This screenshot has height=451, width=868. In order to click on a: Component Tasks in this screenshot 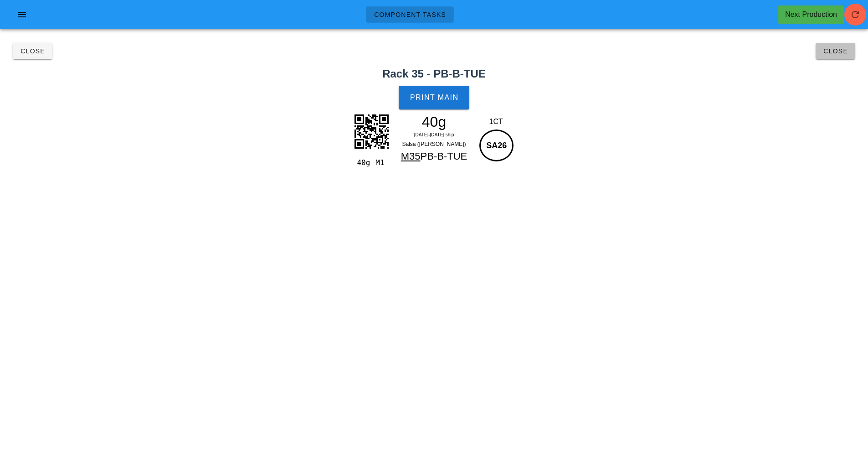, I will do `click(409, 15)`.